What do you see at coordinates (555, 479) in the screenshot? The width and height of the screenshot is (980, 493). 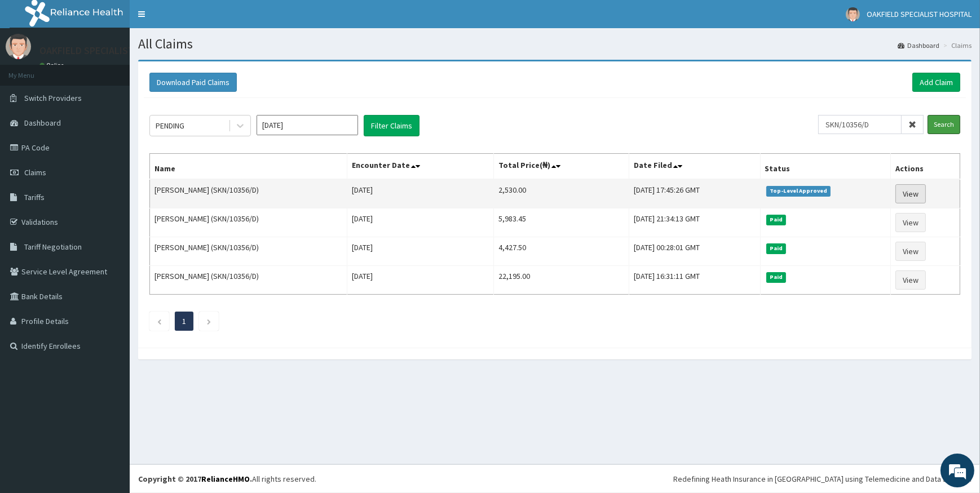 I see `footer: All rights reserved.` at bounding box center [555, 479].